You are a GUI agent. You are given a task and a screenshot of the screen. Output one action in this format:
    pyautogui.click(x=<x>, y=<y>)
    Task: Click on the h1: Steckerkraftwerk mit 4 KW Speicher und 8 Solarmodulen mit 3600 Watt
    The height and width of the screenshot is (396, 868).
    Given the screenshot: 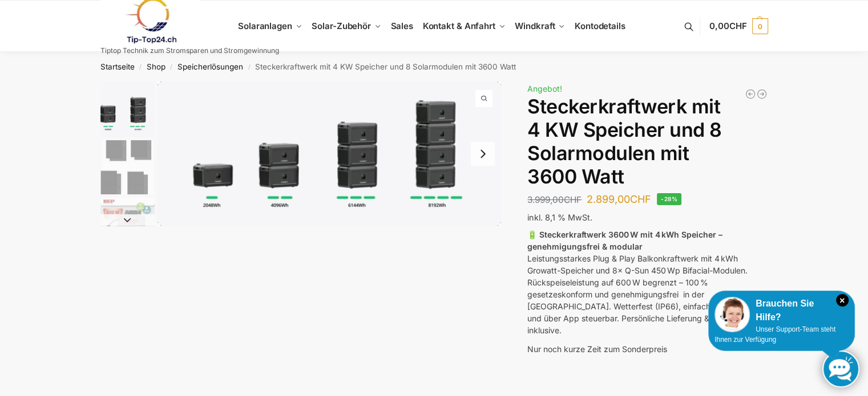 What is the action you would take?
    pyautogui.click(x=647, y=141)
    